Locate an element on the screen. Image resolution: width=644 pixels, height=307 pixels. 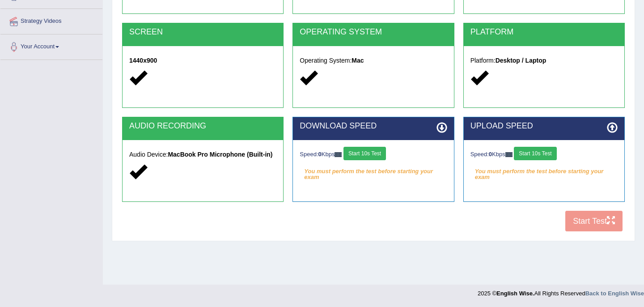
strong: Mac is located at coordinates (358, 61).